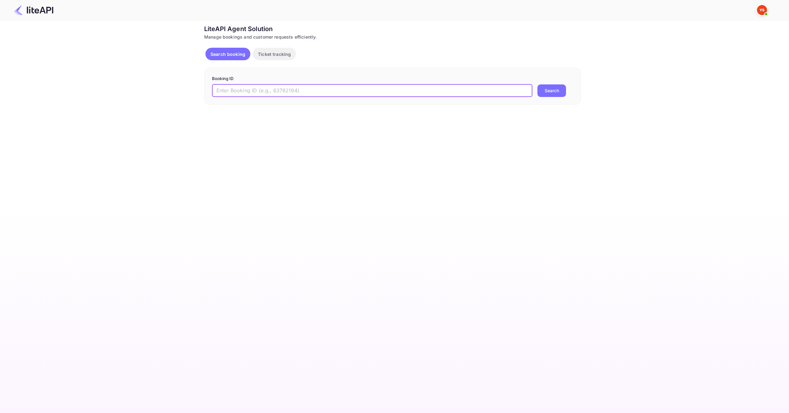  What do you see at coordinates (393, 79) in the screenshot?
I see `p: Booking ID` at bounding box center [393, 79].